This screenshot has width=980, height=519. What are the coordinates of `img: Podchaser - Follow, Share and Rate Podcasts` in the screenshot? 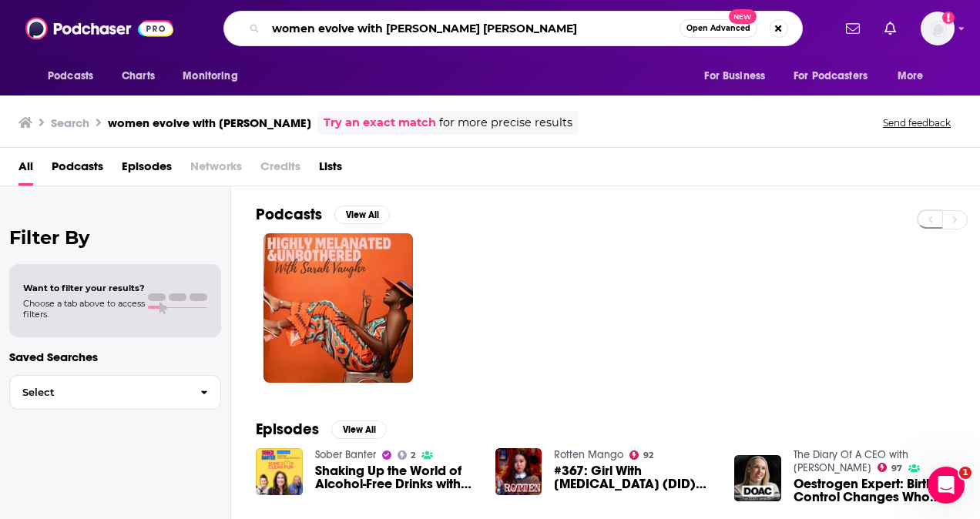 It's located at (99, 29).